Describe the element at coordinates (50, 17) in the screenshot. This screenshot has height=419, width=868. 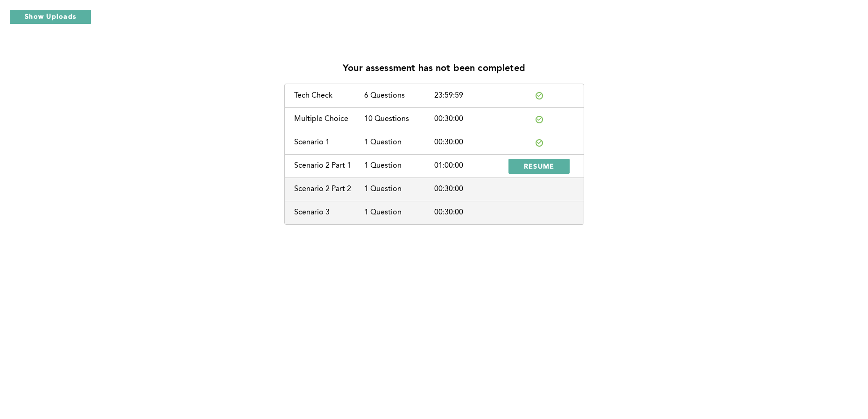
I see `button: Show Uploads` at that location.